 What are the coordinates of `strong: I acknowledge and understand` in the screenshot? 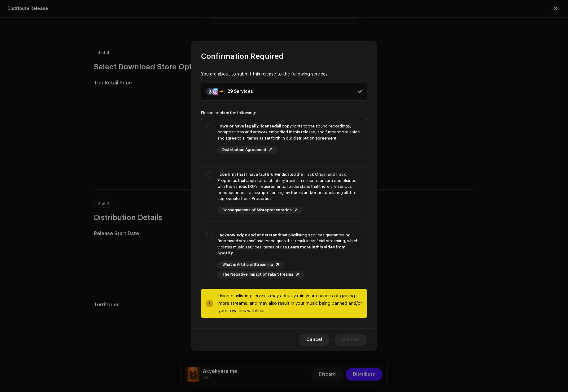 It's located at (249, 235).